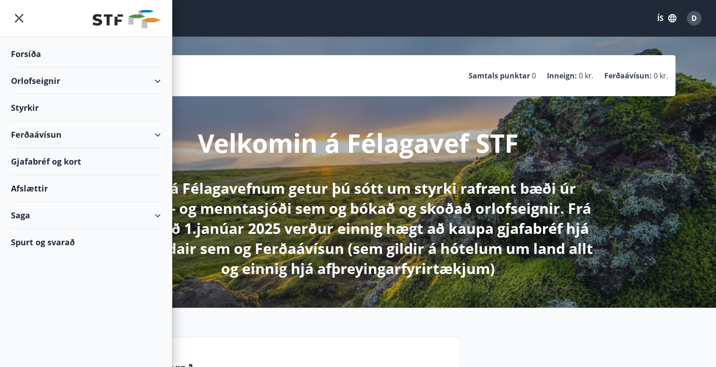 The width and height of the screenshot is (716, 367). Describe the element at coordinates (19, 18) in the screenshot. I see `button: menu` at that location.